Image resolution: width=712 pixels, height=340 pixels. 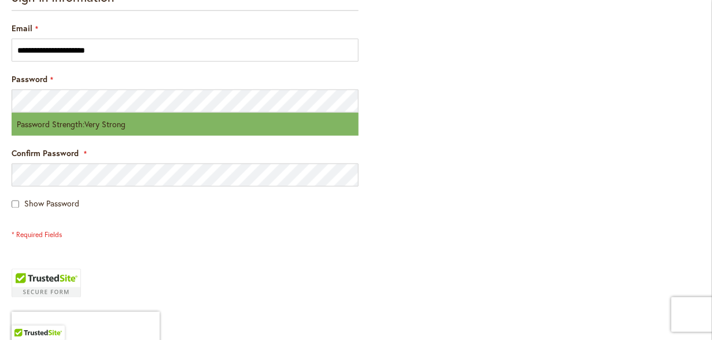 I want to click on div: TrustedSite Certified, so click(x=46, y=284).